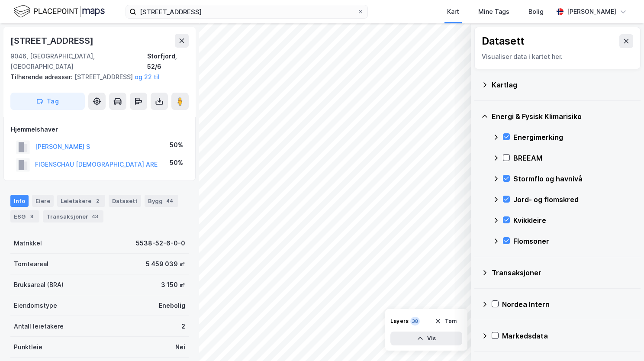  Describe the element at coordinates (400, 321) in the screenshot. I see `div: Layers` at that location.